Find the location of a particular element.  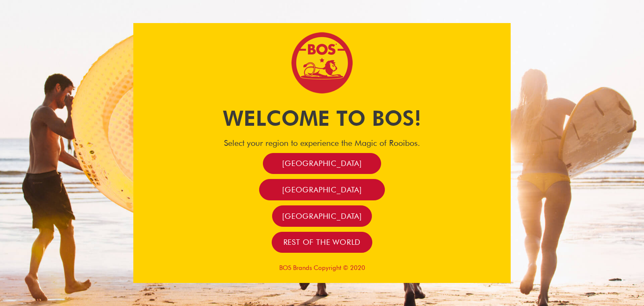

h4: Select your region to experience the Magic of Rooibos. is located at coordinates (322, 143).